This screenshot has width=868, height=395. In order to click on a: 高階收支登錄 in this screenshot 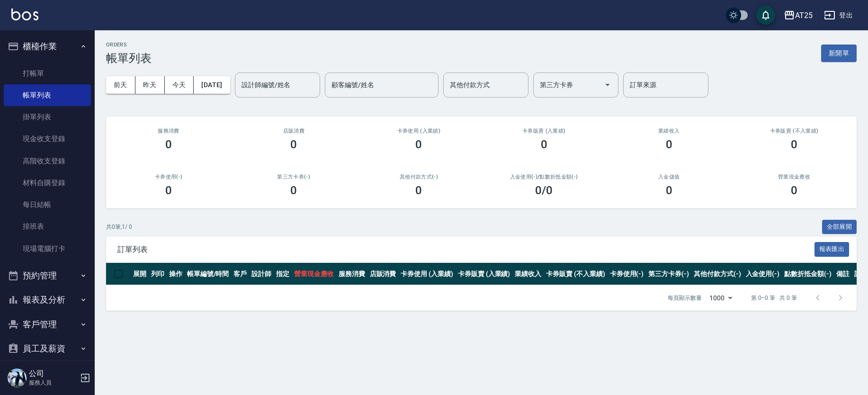, I will do `click(47, 161)`.